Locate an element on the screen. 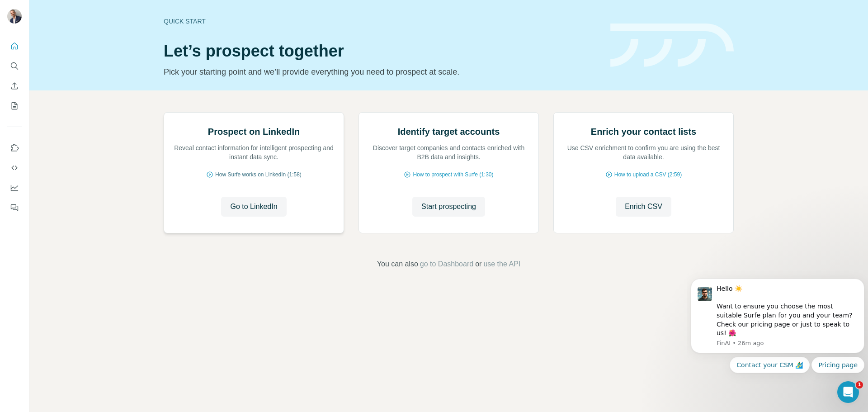  button: Quick reply: Contact your CSM 🏄‍♂️ is located at coordinates (82, 107).